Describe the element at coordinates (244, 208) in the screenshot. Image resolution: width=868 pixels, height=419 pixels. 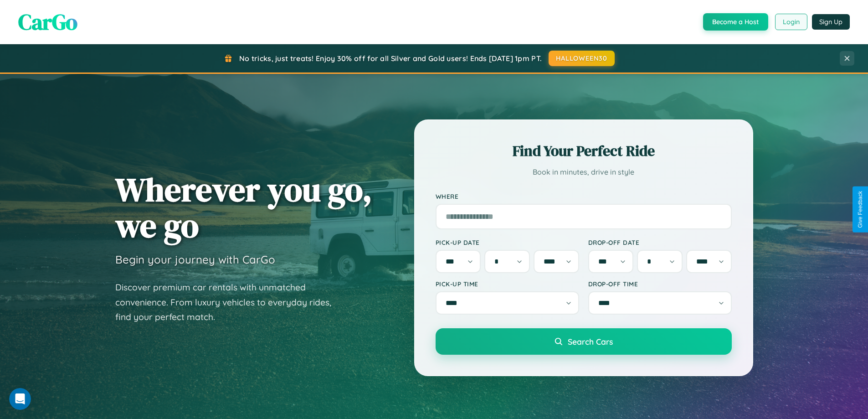
I see `h1: Wherever you go, we go` at that location.